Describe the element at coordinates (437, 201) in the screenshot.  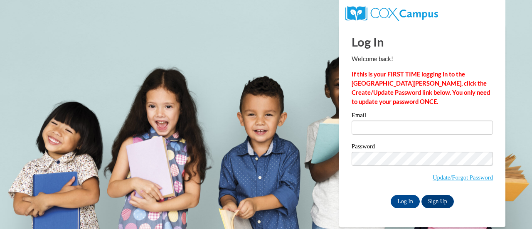
I see `a: Sign Up` at that location.